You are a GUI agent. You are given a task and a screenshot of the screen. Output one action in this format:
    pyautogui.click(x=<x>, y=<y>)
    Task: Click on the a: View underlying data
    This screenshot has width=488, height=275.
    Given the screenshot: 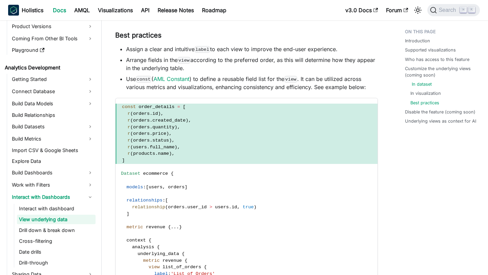 What is the action you would take?
    pyautogui.click(x=56, y=219)
    